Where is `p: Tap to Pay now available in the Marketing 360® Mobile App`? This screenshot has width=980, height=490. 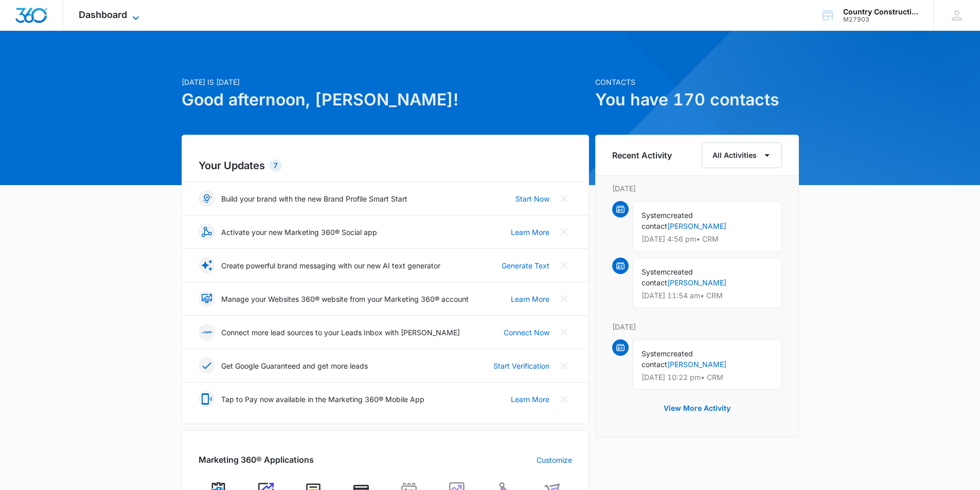
p: Tap to Pay now available in the Marketing 360® Mobile App is located at coordinates (323, 399).